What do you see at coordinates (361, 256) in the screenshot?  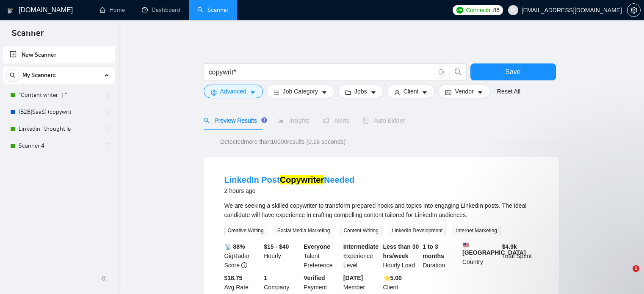 I see `div: Experience Level` at bounding box center [361, 256].